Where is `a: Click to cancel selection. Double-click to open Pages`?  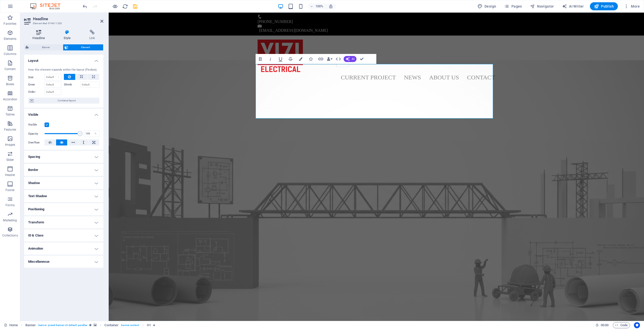 a: Click to cancel selection. Double-click to open Pages is located at coordinates (11, 325).